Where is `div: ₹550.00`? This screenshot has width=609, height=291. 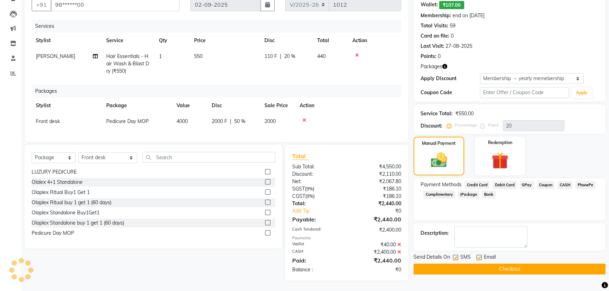 div: ₹550.00 is located at coordinates (465, 114).